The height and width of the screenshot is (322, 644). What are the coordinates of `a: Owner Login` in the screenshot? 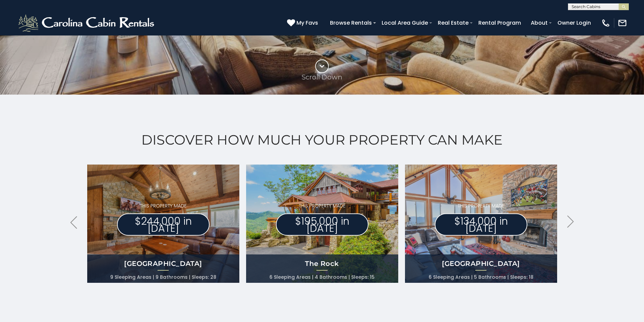 It's located at (574, 23).